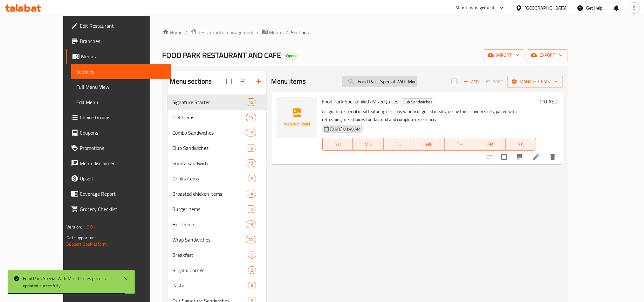 The image size is (644, 302). What do you see at coordinates (222, 32) in the screenshot?
I see `a: Restaurants management` at bounding box center [222, 32].